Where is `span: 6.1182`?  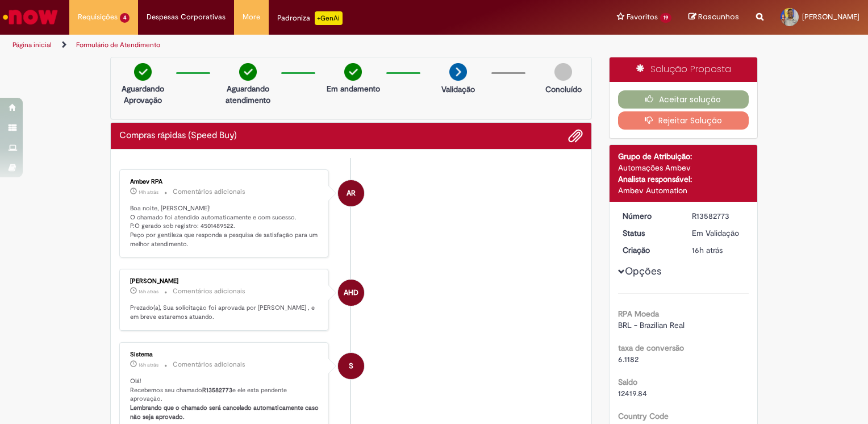 span: 6.1182 is located at coordinates (628, 359).